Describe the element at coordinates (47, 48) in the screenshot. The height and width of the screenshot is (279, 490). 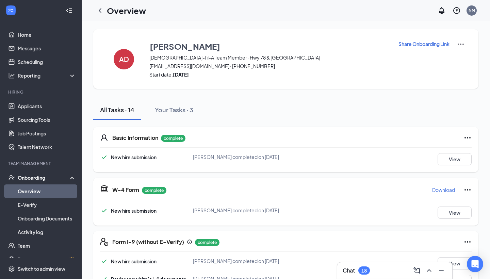
I see `a: Messages` at that location.